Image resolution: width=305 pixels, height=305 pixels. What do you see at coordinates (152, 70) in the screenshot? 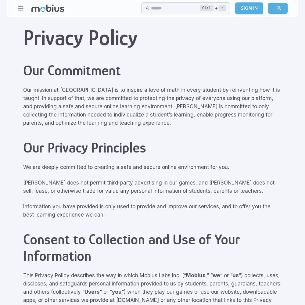
I see `h2: Our Commitment` at bounding box center [152, 70].